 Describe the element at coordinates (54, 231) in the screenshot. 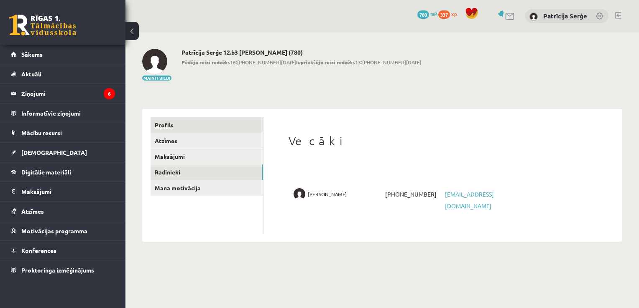

I see `span: Motivācijas programma` at that location.